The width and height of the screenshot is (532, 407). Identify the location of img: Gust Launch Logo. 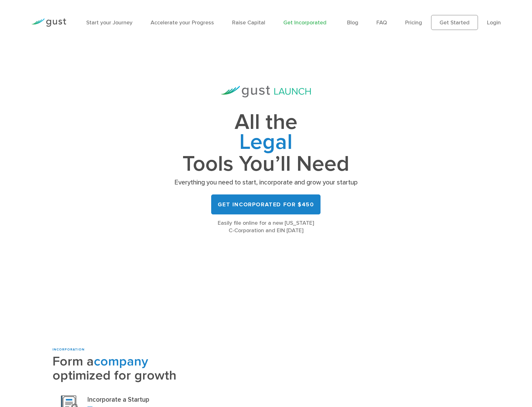
(266, 92).